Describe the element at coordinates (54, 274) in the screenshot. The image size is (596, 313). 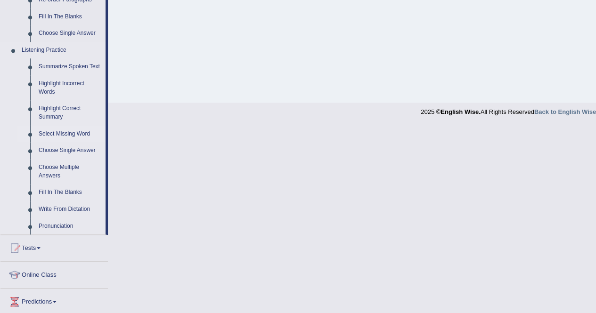
I see `a: Online Class` at that location.